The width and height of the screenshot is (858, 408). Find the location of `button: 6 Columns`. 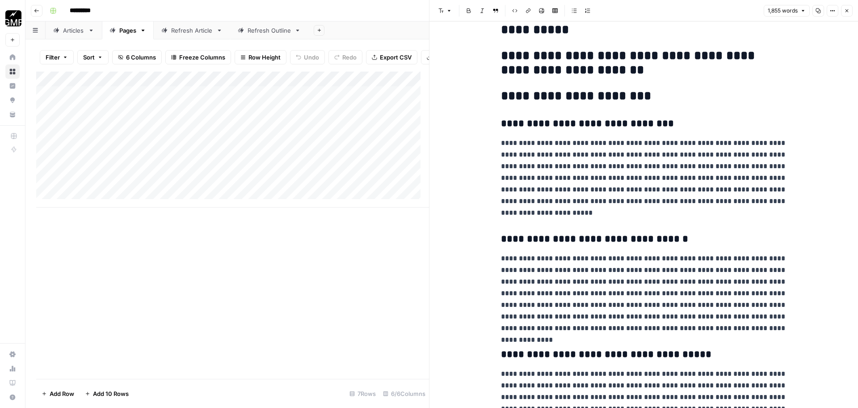

button: 6 Columns is located at coordinates (137, 57).